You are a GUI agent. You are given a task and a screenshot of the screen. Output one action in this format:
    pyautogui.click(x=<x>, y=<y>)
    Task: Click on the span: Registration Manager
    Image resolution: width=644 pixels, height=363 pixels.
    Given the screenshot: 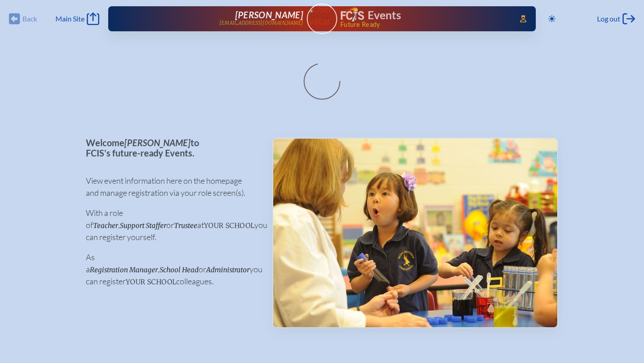 What is the action you would take?
    pyautogui.click(x=124, y=270)
    